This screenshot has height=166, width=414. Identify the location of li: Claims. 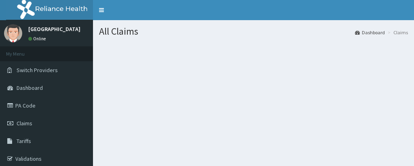
(396, 32).